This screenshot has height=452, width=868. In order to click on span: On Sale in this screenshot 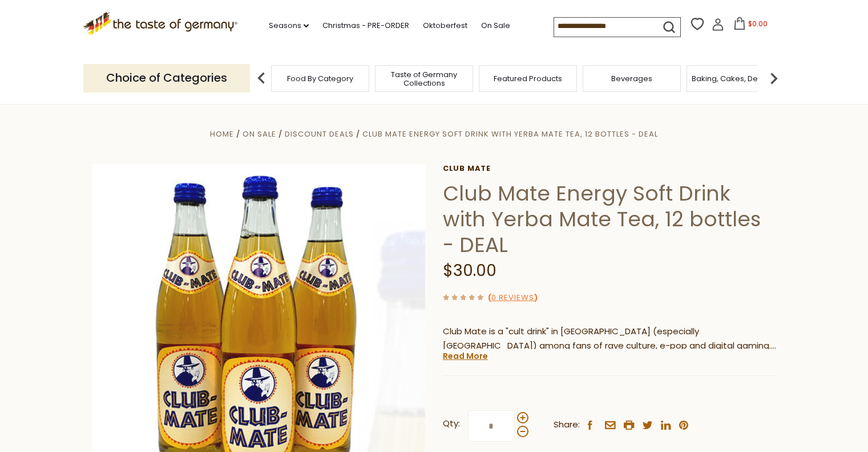, I will do `click(259, 133)`.